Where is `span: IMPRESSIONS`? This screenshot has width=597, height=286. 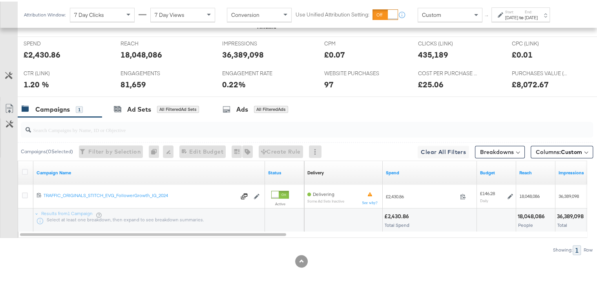 span: IMPRESSIONS is located at coordinates (252, 42).